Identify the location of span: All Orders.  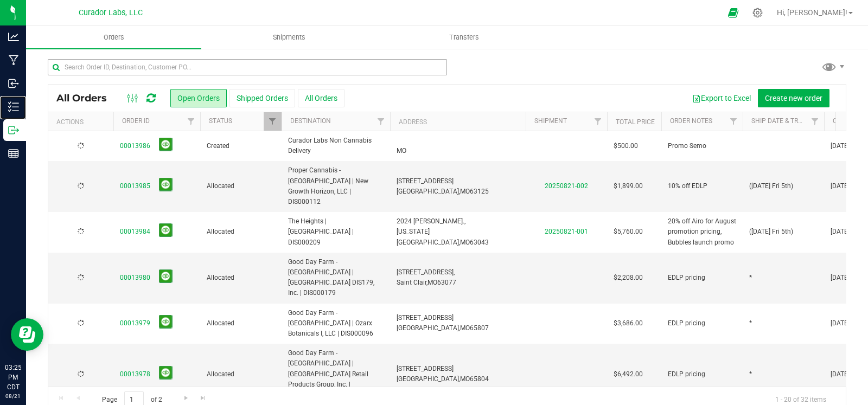
(87, 98).